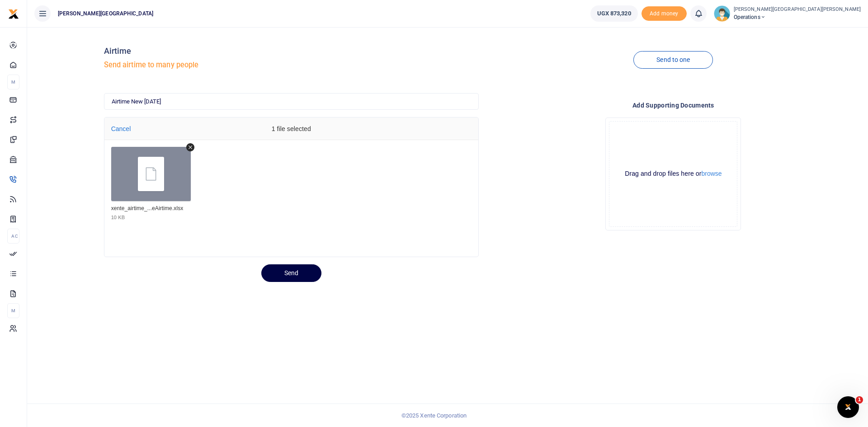 The width and height of the screenshot is (868, 427). Describe the element at coordinates (291, 51) in the screenshot. I see `h4: Airtime` at that location.